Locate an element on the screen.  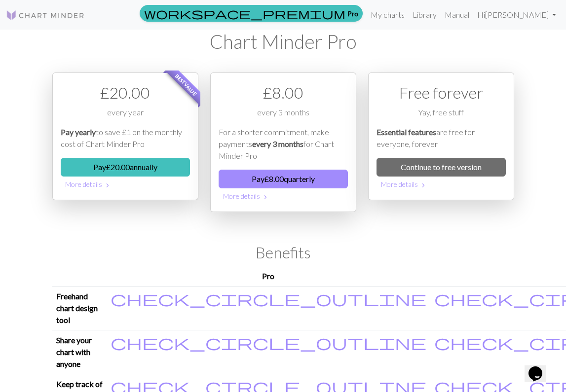
a: Pro is located at coordinates (251, 14).